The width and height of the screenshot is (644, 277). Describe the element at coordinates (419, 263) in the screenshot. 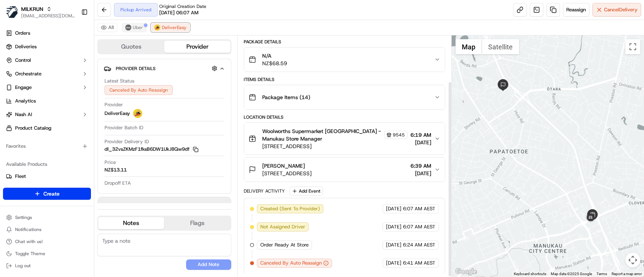

I see `span: 6:41 AM AEST` at that location.